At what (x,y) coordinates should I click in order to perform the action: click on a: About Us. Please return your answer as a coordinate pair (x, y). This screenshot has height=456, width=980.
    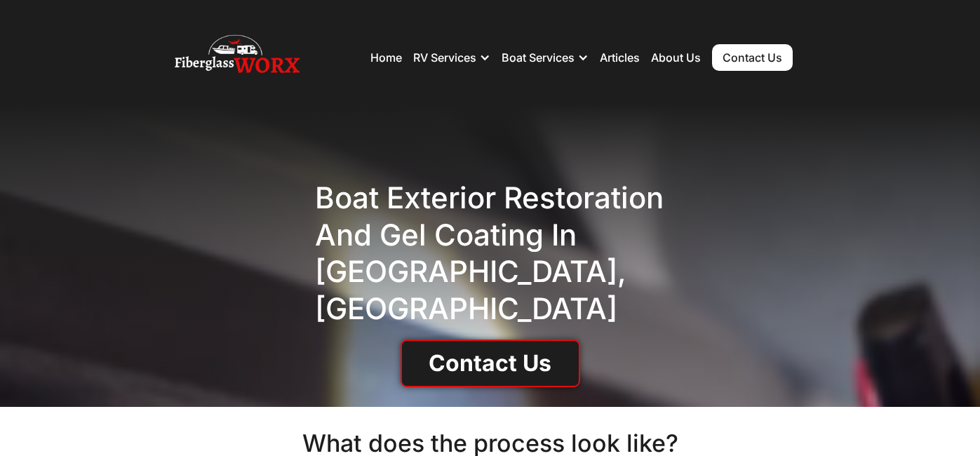
    Looking at the image, I should click on (675, 58).